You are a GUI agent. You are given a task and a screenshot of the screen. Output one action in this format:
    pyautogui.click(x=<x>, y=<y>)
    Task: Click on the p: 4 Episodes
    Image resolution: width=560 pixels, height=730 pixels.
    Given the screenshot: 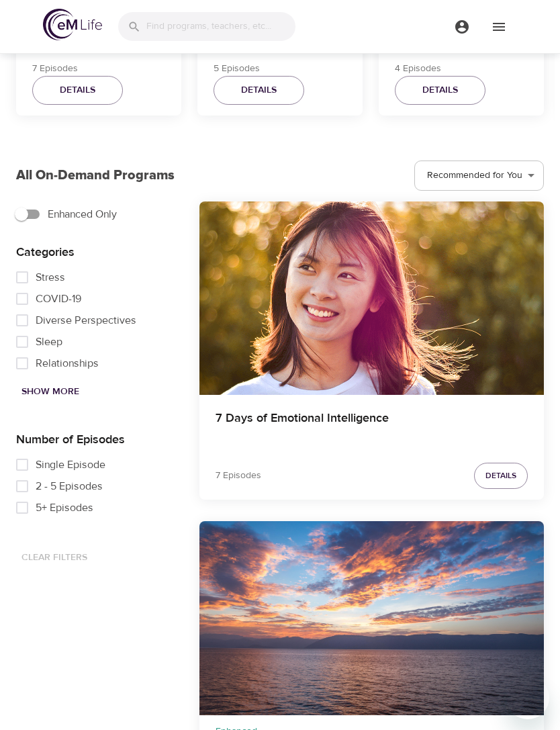 What is the action you would take?
    pyautogui.click(x=417, y=68)
    